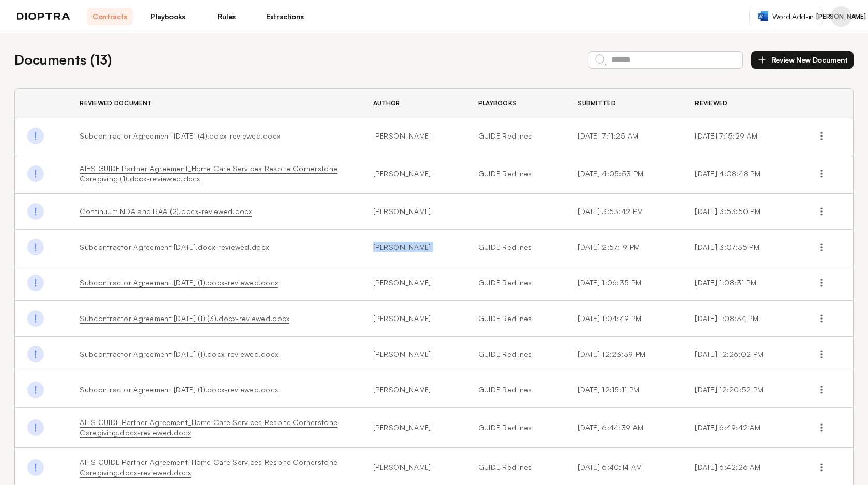 This screenshot has width=868, height=485. I want to click on button: Review New Document, so click(802, 60).